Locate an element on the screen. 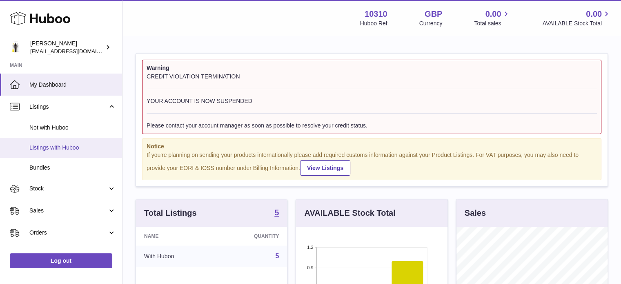 The image size is (621, 284). img: internalAdmin-10310@internal.huboo.com is located at coordinates (16, 47).